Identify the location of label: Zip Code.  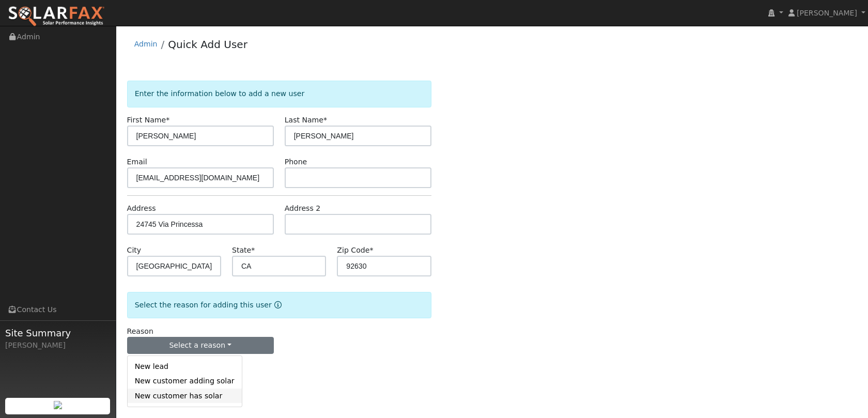
(355, 250).